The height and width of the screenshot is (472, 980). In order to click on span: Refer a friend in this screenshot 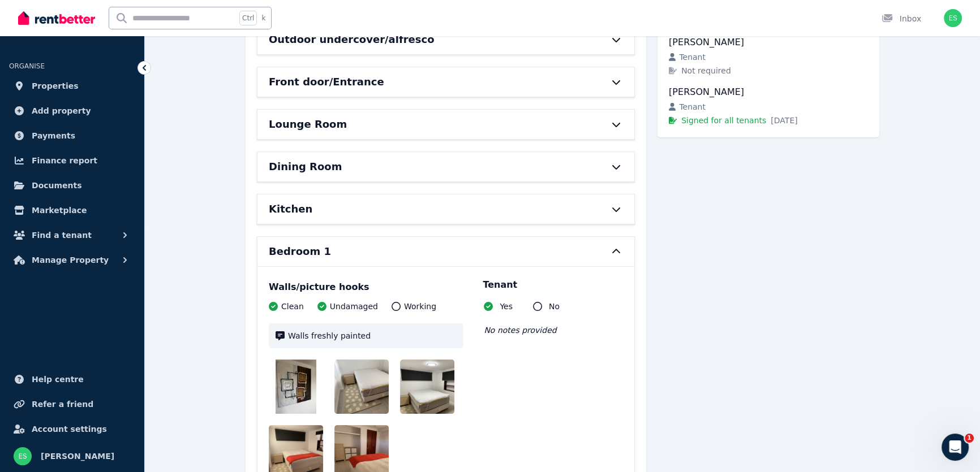, I will do `click(63, 404)`.